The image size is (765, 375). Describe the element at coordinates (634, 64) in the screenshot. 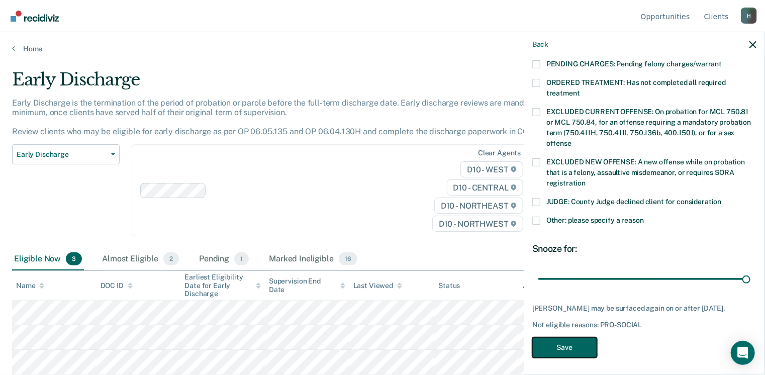

I see `span: PENDING CHARGES: Pending felony charges/warrant` at that location.